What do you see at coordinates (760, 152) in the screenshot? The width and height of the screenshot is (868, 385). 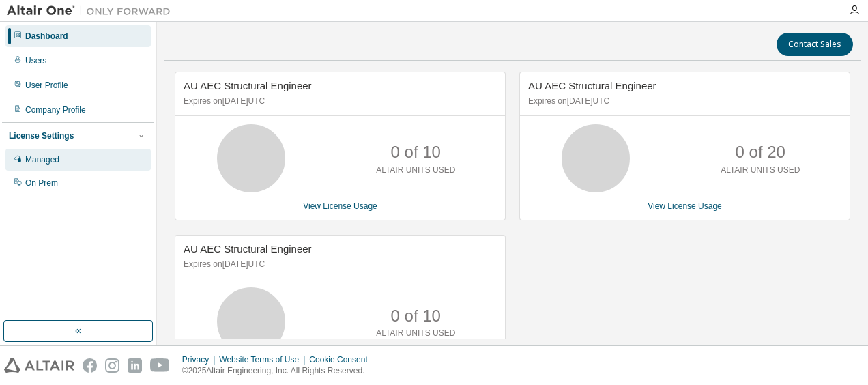 I see `p: 0 of 20` at bounding box center [760, 152].